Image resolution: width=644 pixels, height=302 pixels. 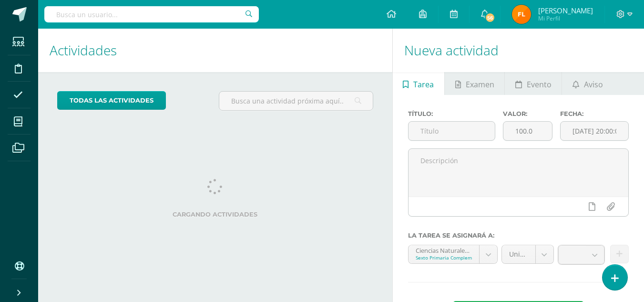 What do you see at coordinates (519, 255) in the screenshot?
I see `span: Unidad 4` at bounding box center [519, 255].